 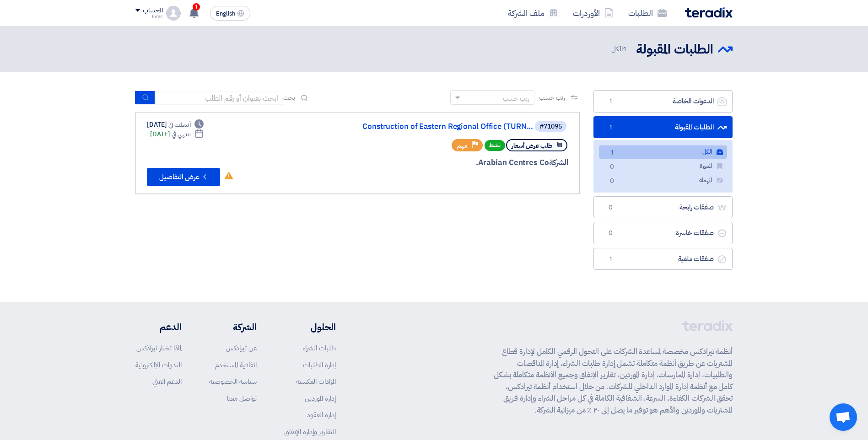 What do you see at coordinates (663, 166) in the screenshot?
I see `a: المميزة` at bounding box center [663, 166].